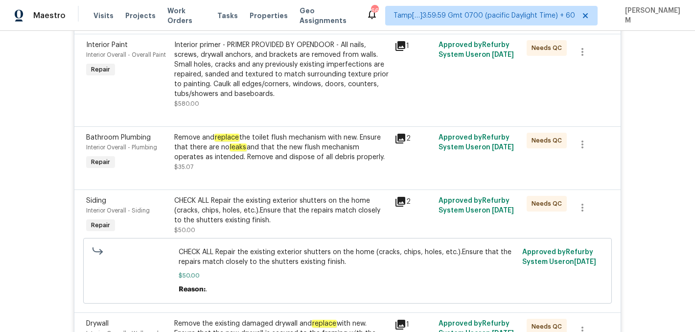  Describe the element at coordinates (126, 55) in the screenshot. I see `span: Interior Overall - Overall Paint` at that location.